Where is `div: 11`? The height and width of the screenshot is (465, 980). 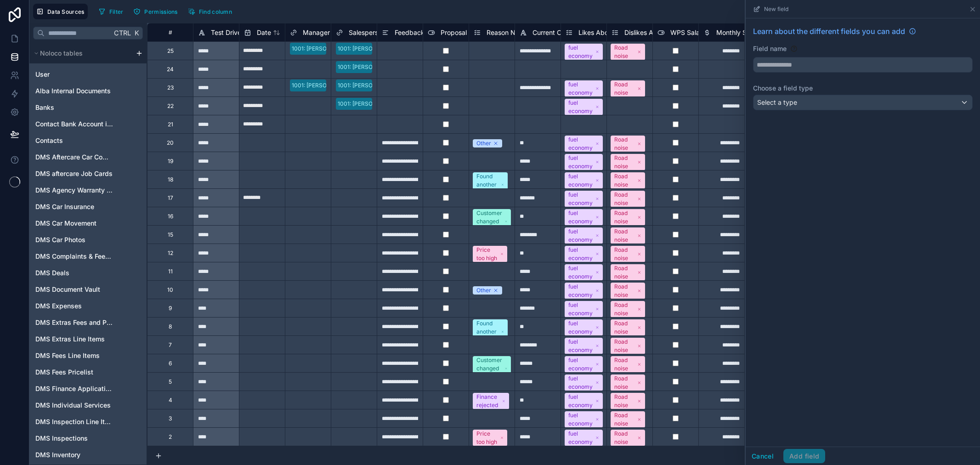 div: 11 is located at coordinates (170, 272).